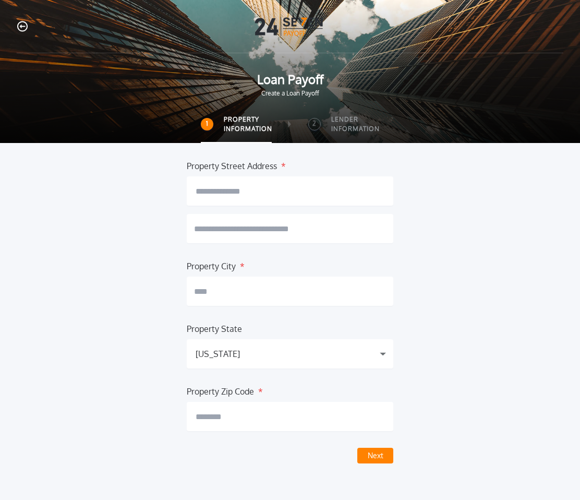  Describe the element at coordinates (290, 79) in the screenshot. I see `span: Loan Payoff` at that location.